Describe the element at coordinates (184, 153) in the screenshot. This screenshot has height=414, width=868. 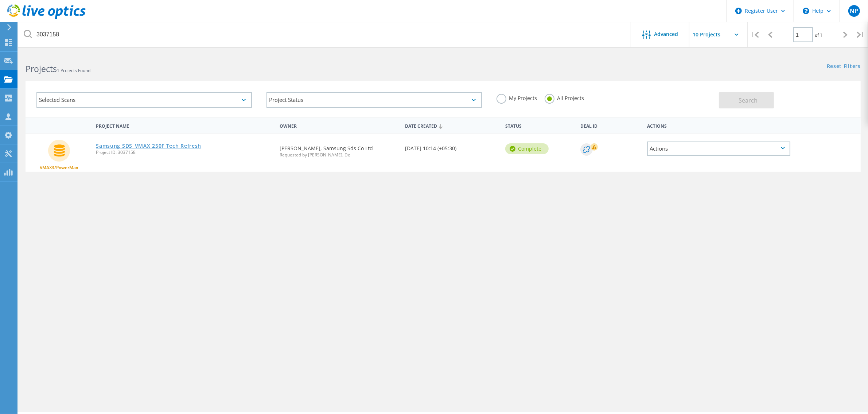
I see `span: Project ID: 3037158` at that location.